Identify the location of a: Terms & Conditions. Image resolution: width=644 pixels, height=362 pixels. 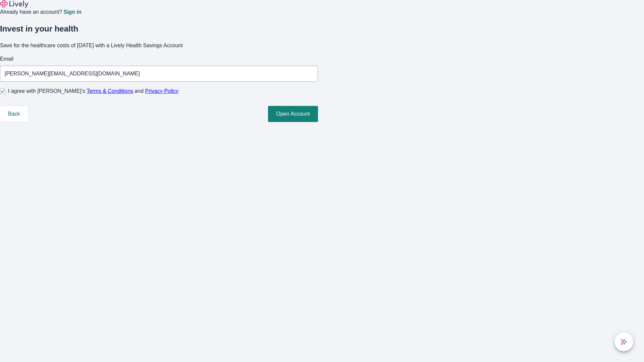
(110, 91).